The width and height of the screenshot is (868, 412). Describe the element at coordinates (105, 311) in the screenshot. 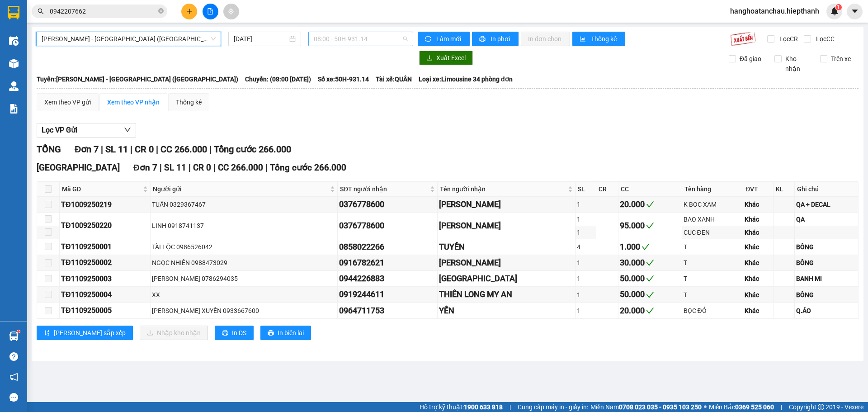

I see `td: TĐ1109250005` at that location.